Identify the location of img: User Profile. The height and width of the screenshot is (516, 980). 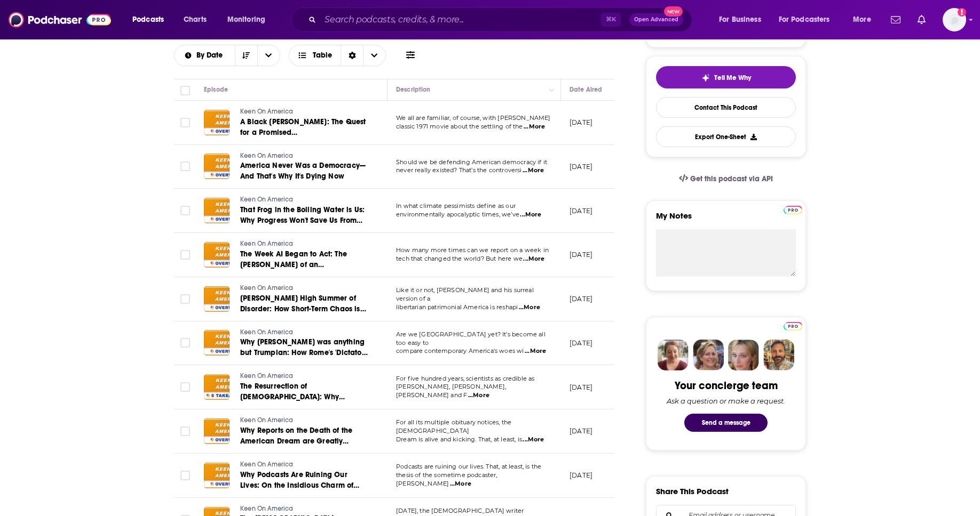
(954, 20).